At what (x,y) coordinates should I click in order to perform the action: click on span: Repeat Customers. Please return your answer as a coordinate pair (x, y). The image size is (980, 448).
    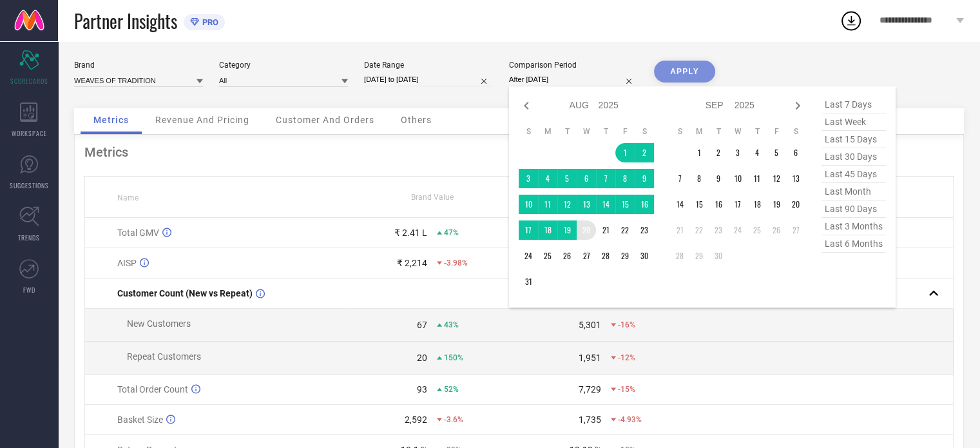
    Looking at the image, I should click on (164, 357).